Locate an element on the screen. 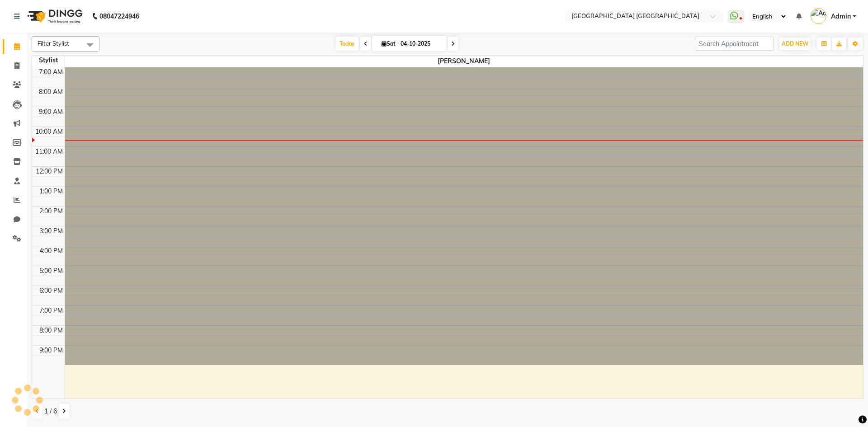  div: Stylist is located at coordinates (48, 60).